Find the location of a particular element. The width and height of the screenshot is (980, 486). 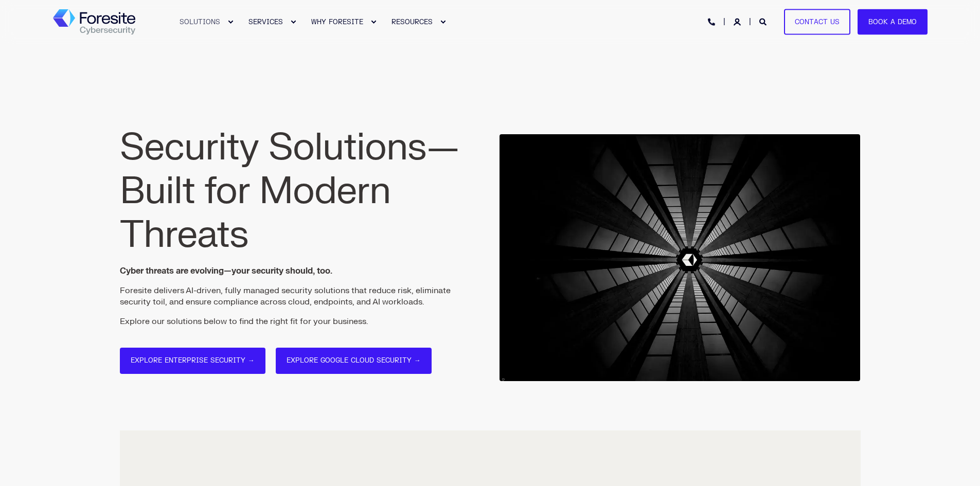

div: Expand SOLUTIONS is located at coordinates (231, 22).